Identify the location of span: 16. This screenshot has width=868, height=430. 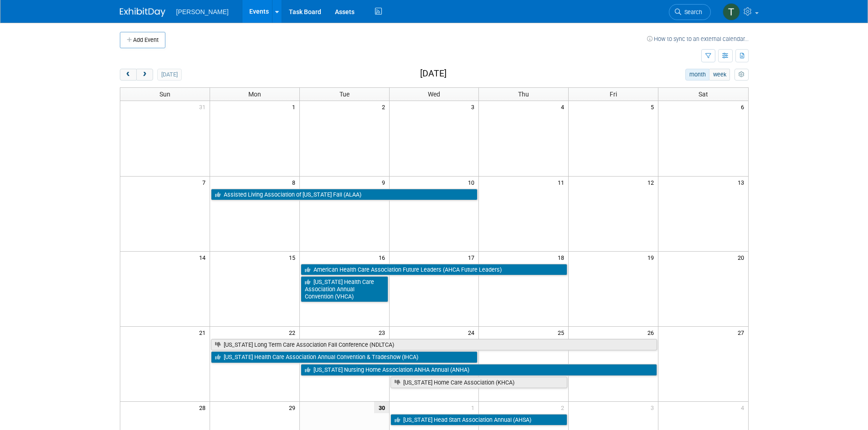
(383, 257).